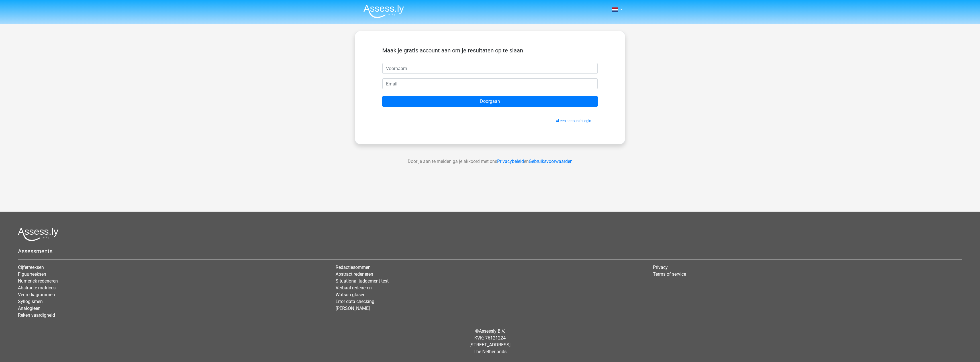  Describe the element at coordinates (37, 295) in the screenshot. I see `a: Venn diagrammen` at that location.